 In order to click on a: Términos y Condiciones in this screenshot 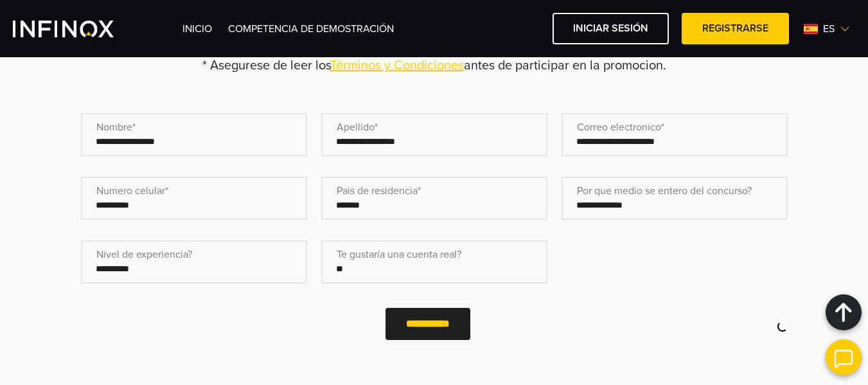, I will do `click(397, 66)`.